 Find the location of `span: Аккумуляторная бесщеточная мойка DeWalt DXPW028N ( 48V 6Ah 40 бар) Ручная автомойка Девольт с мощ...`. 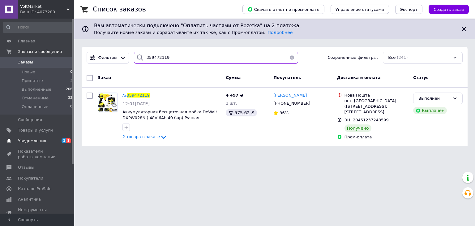

span: Аккумуляторная бесщеточная мойка DeWalt DXPW028N ( 48V 6Ah 40 бар) Ручная автомойка Девольт с мощ... is located at coordinates (170, 118).